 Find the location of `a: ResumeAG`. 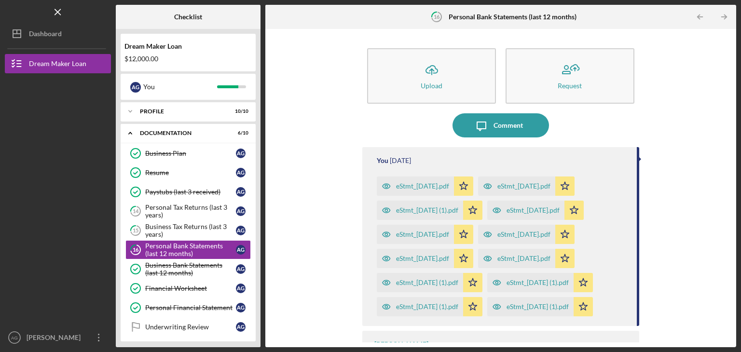

a: ResumeAG is located at coordinates (188, 173).